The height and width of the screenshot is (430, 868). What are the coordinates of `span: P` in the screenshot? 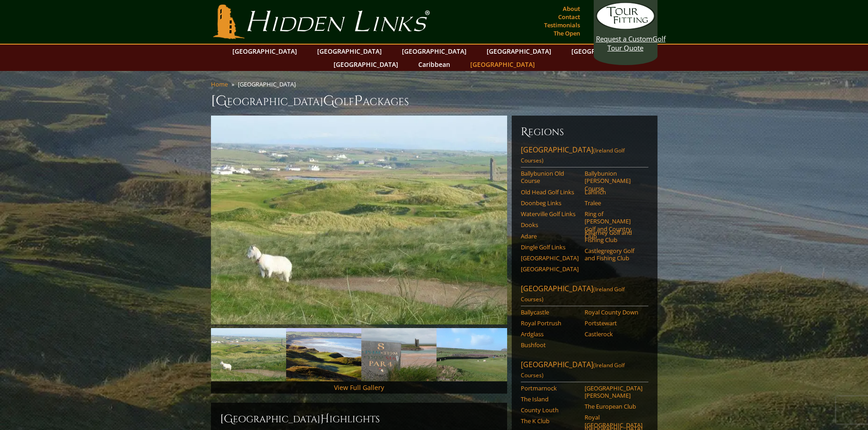 It's located at (358, 101).